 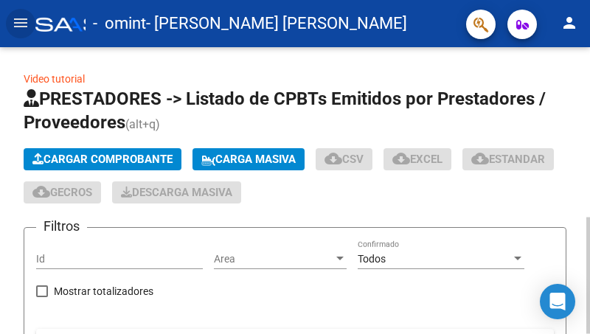 I want to click on button: Estandar, so click(x=508, y=159).